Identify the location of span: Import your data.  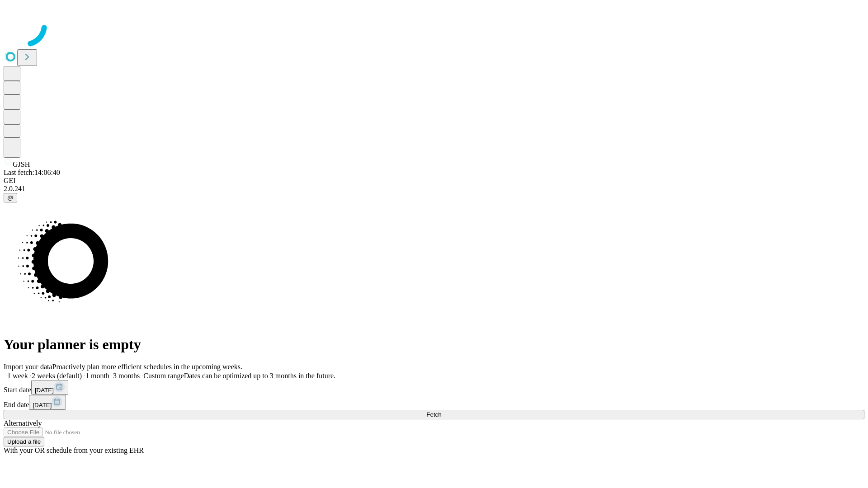
(28, 366).